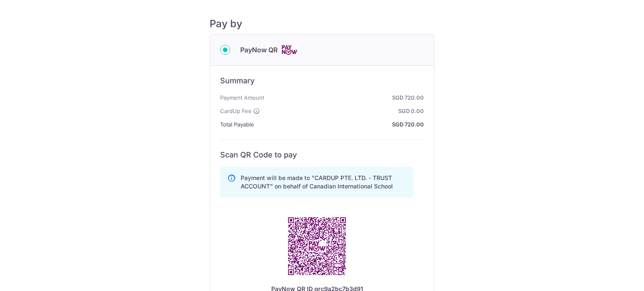 The width and height of the screenshot is (644, 291). What do you see at coordinates (343, 111) in the screenshot?
I see `strong: SGD 0.00` at bounding box center [343, 111].